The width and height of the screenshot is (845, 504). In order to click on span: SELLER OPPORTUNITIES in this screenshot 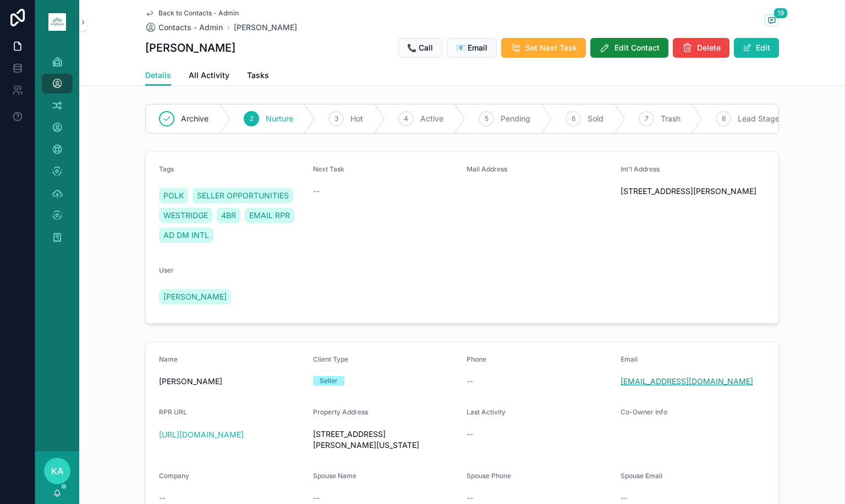, I will do `click(242, 196)`.